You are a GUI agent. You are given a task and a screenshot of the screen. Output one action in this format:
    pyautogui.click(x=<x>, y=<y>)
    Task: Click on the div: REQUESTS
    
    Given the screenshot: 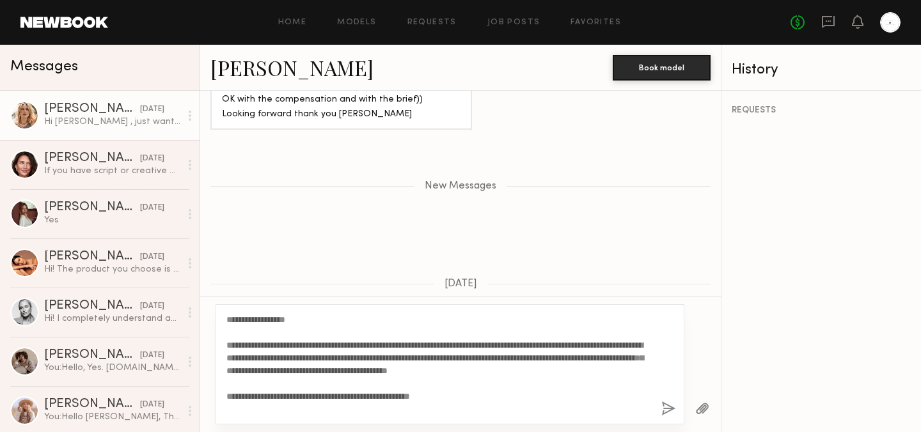 What is the action you would take?
    pyautogui.click(x=821, y=111)
    